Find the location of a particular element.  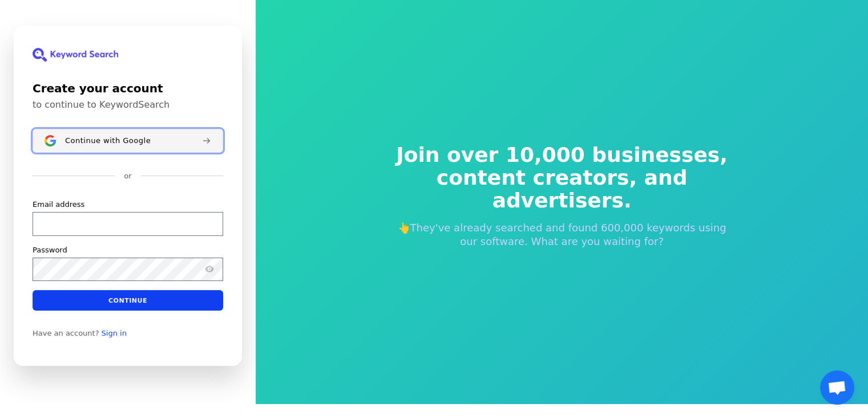

button: Continue is located at coordinates (128, 300).